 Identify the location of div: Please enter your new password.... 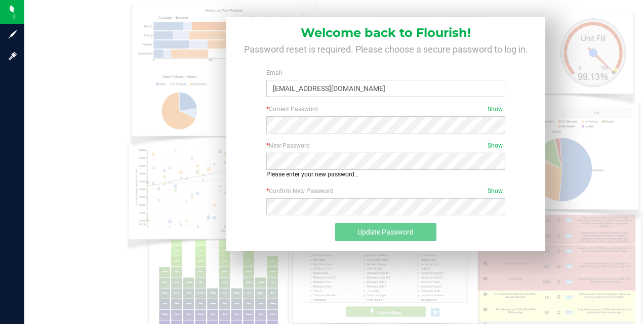
(386, 175).